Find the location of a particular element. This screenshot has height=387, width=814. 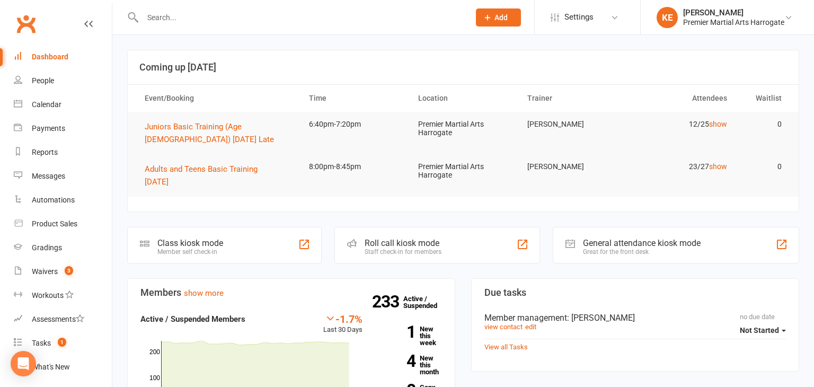

span: Settings is located at coordinates (579, 17).